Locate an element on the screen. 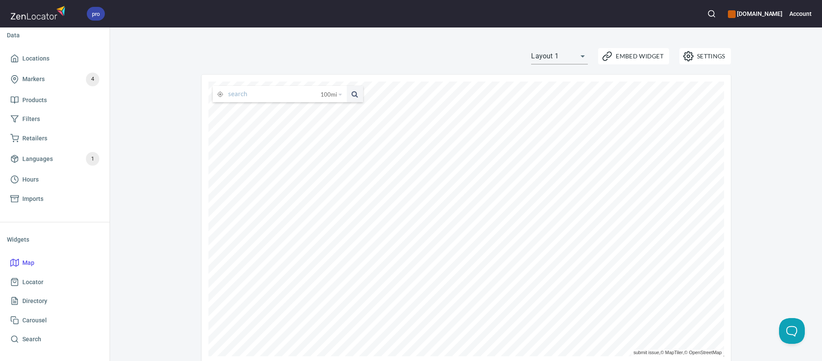 The image size is (822, 361). button: Settings is located at coordinates (704, 56).